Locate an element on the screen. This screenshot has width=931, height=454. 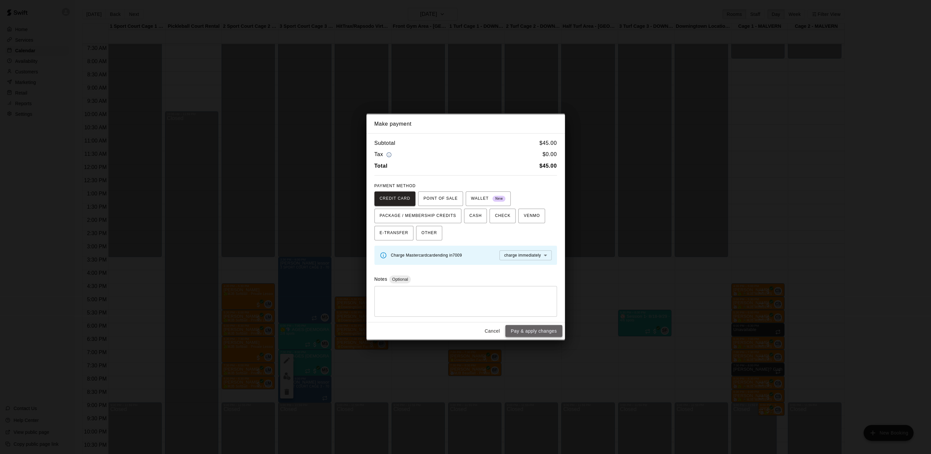
b: $ 45.00 is located at coordinates (548, 166).